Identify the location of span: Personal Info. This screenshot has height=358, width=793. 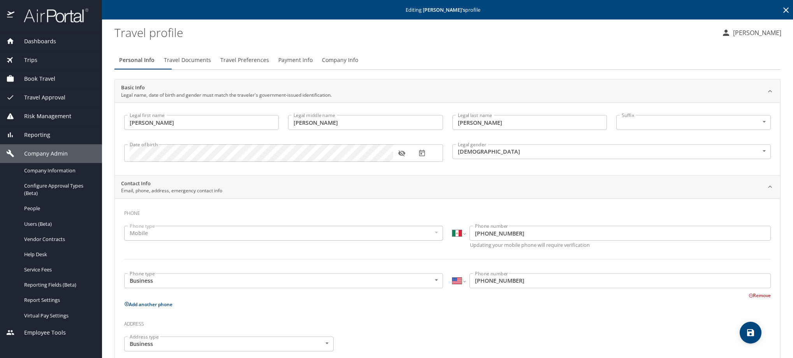
(137, 60).